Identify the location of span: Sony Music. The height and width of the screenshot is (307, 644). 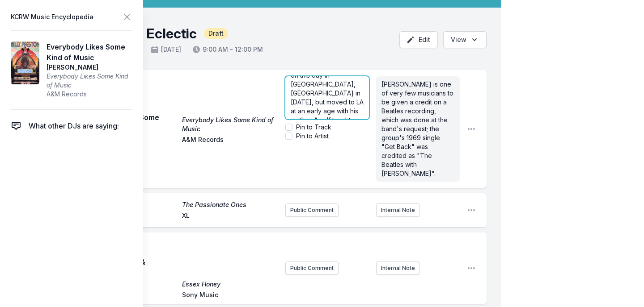
(230, 296).